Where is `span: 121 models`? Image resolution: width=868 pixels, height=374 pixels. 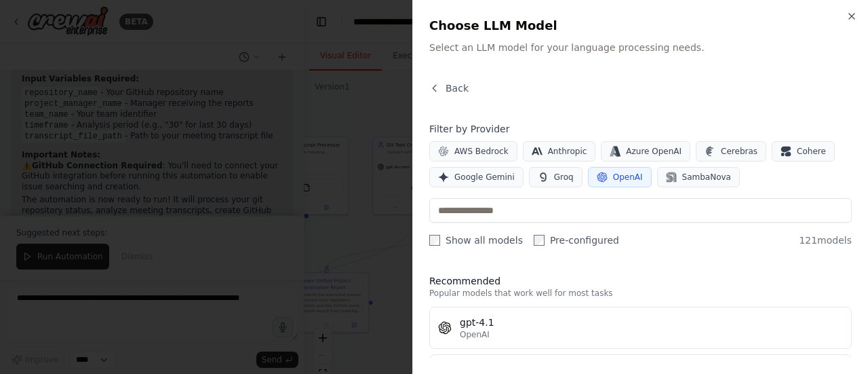
span: 121 models is located at coordinates (826, 240).